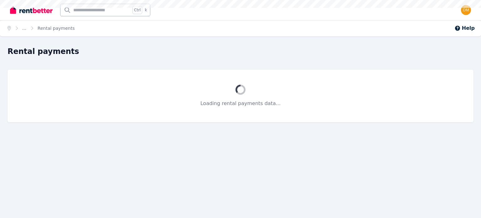 The width and height of the screenshot is (481, 218). I want to click on span: Rental payments, so click(56, 28).